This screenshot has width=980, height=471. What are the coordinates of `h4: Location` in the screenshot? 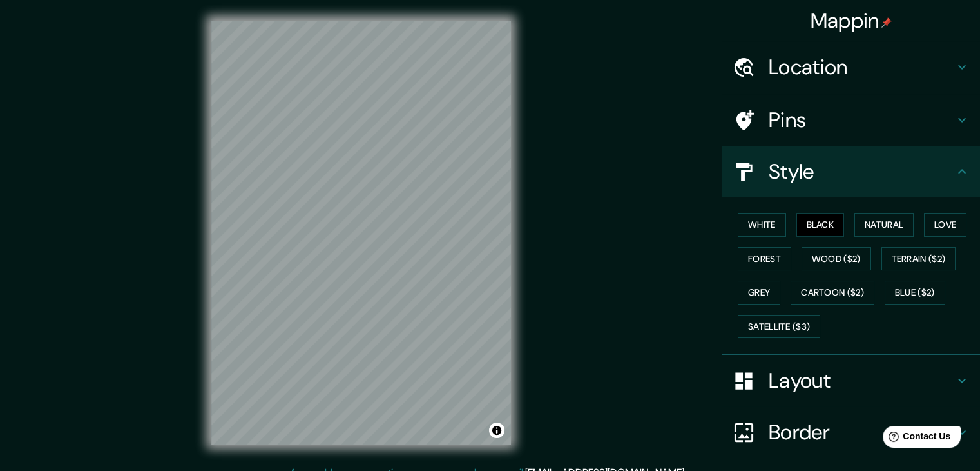 It's located at (862, 67).